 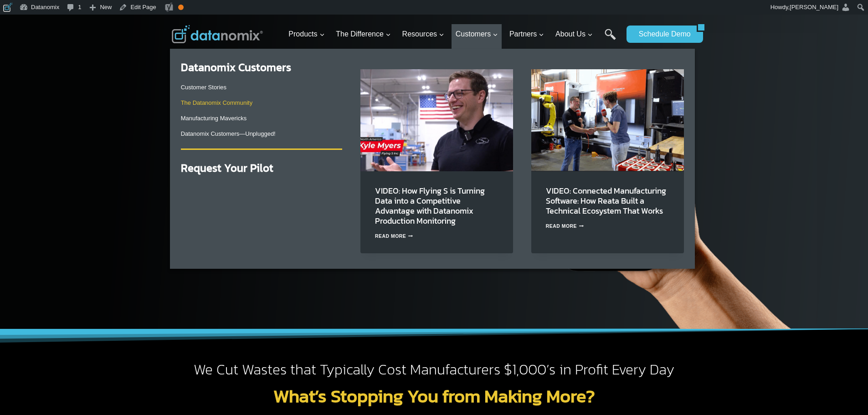 I want to click on span: Customers, so click(x=477, y=35).